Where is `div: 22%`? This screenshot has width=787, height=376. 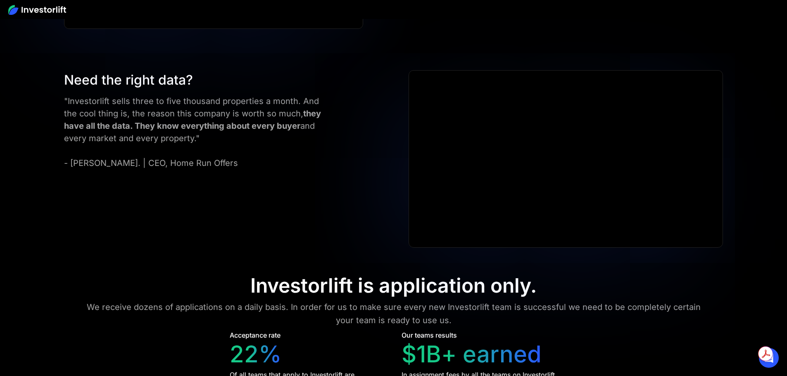 div: 22% is located at coordinates (256, 354).